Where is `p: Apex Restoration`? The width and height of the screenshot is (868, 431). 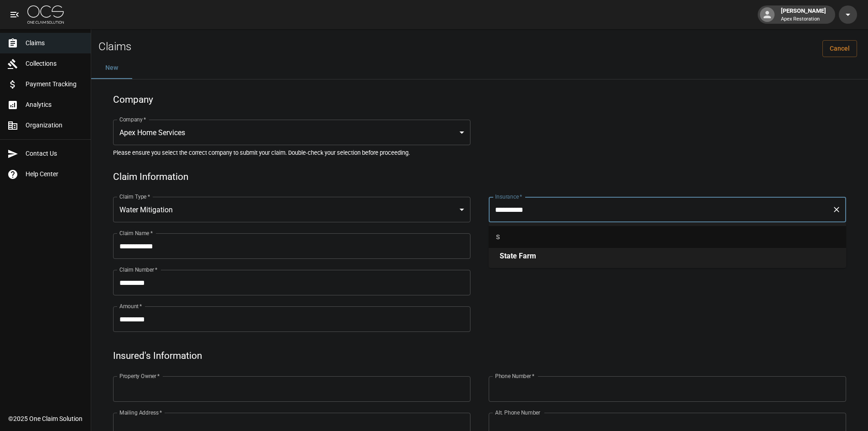 p: Apex Restoration is located at coordinates (803, 19).